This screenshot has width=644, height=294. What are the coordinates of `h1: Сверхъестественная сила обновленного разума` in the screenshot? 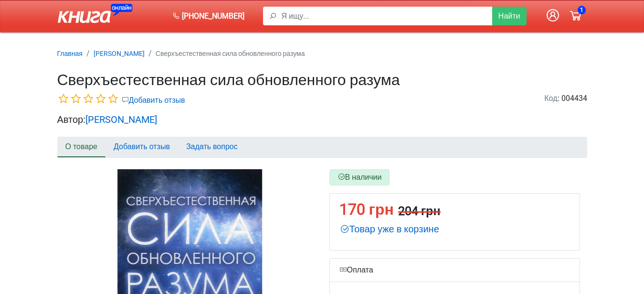 It's located at (322, 80).